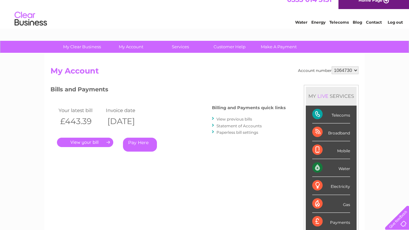 Image resolution: width=409 pixels, height=230 pixels. I want to click on img: logo.png, so click(31, 27).